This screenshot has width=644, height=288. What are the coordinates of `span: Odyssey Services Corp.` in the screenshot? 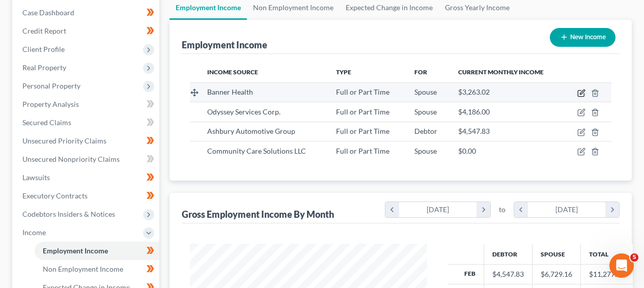 It's located at (244, 111).